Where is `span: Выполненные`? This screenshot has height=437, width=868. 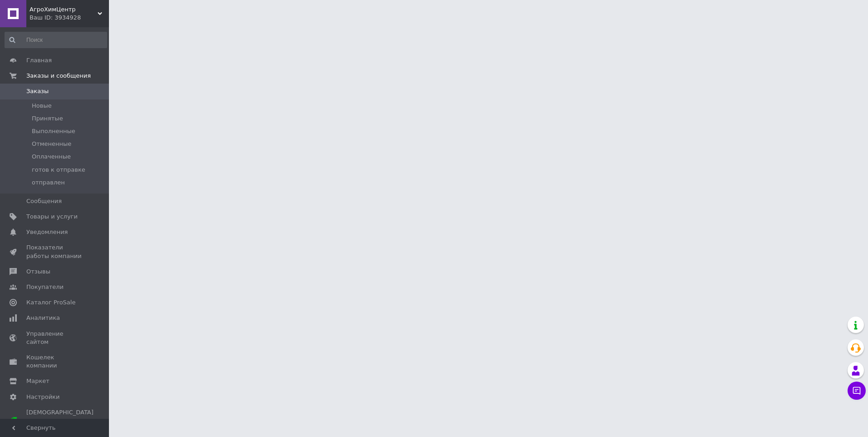
span: Выполненные is located at coordinates (53, 132).